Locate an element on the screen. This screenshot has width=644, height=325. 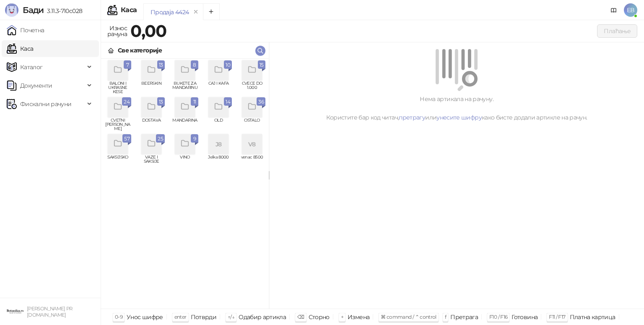
span: BEERSKIN is located at coordinates (151, 87).